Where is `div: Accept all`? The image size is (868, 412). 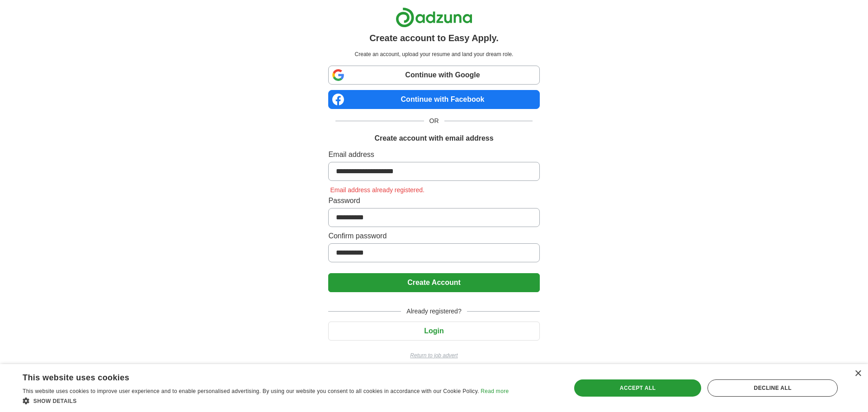
div: Accept all is located at coordinates (638, 388).